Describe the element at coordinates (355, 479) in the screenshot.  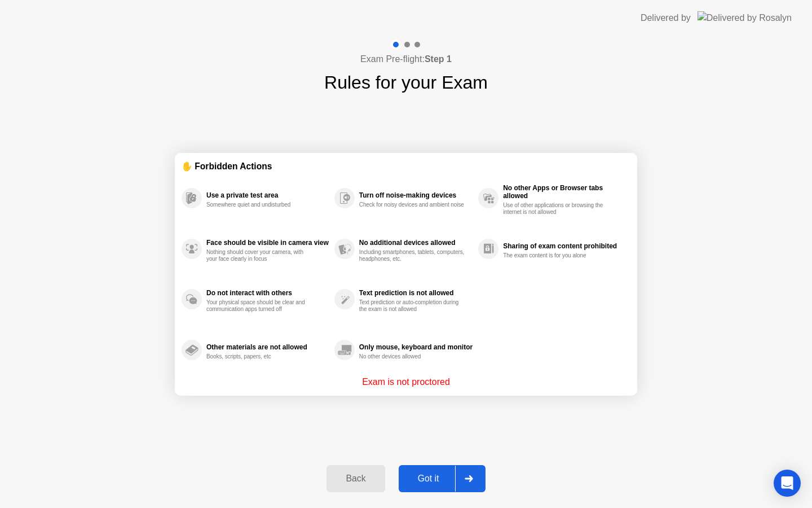
I see `div: Back` at that location.